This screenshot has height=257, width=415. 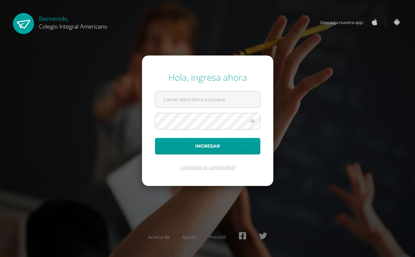 I want to click on div: Bienvenido,, so click(x=73, y=21).